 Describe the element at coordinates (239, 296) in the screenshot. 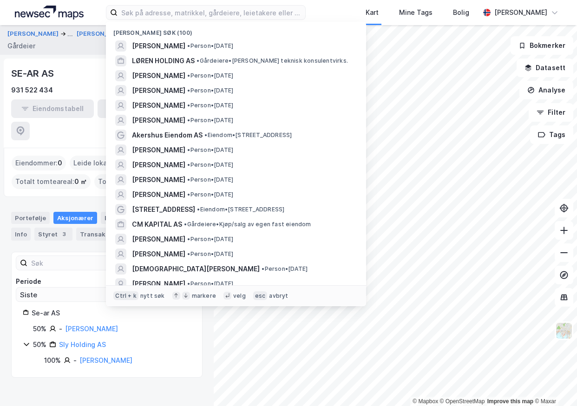

I see `div: velg` at that location.